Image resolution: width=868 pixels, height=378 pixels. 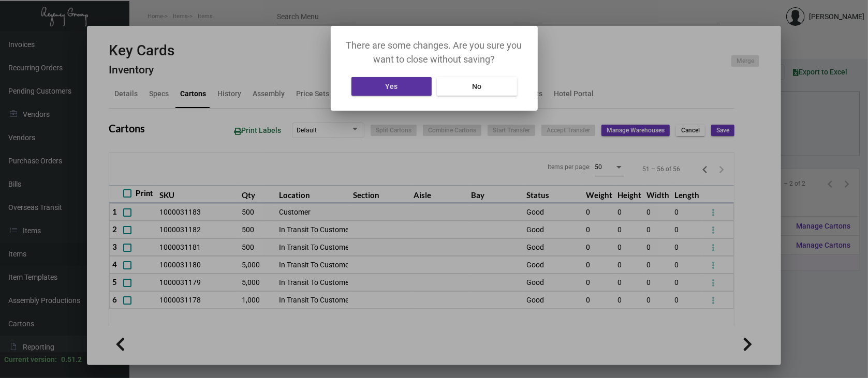 I want to click on div: 0.51.2, so click(x=72, y=360).